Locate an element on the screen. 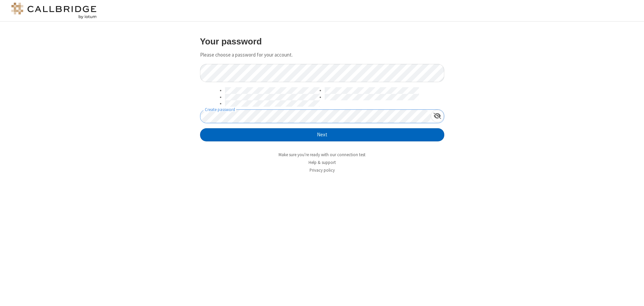  button: Next is located at coordinates (322, 135).